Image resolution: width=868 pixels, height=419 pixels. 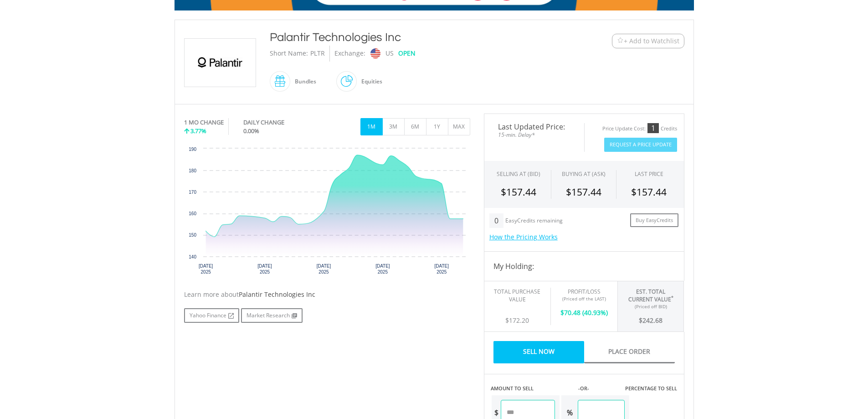 What do you see at coordinates (318, 53) in the screenshot?
I see `div: PLTR` at bounding box center [318, 53].